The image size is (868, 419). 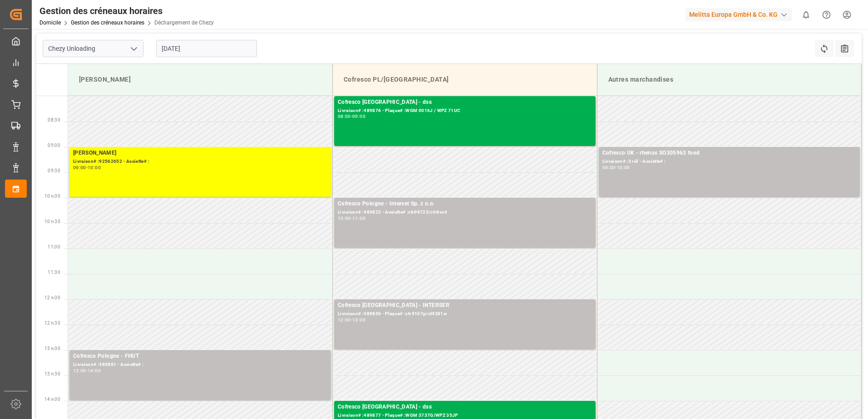 I want to click on span: 09:30, so click(x=54, y=171).